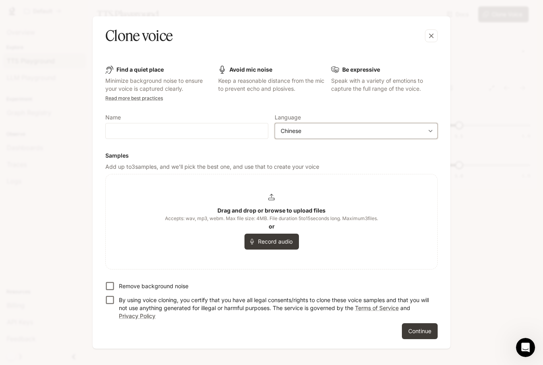 This screenshot has width=543, height=365. I want to click on p: Language, so click(288, 117).